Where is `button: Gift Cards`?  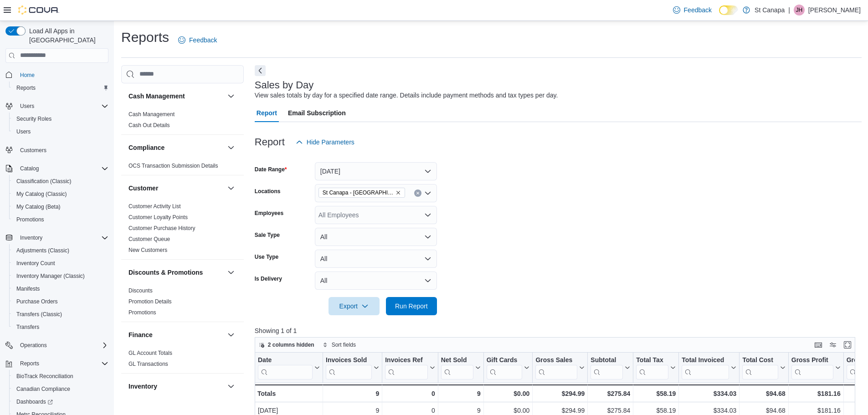 button: Gift Cards is located at coordinates (508, 368).